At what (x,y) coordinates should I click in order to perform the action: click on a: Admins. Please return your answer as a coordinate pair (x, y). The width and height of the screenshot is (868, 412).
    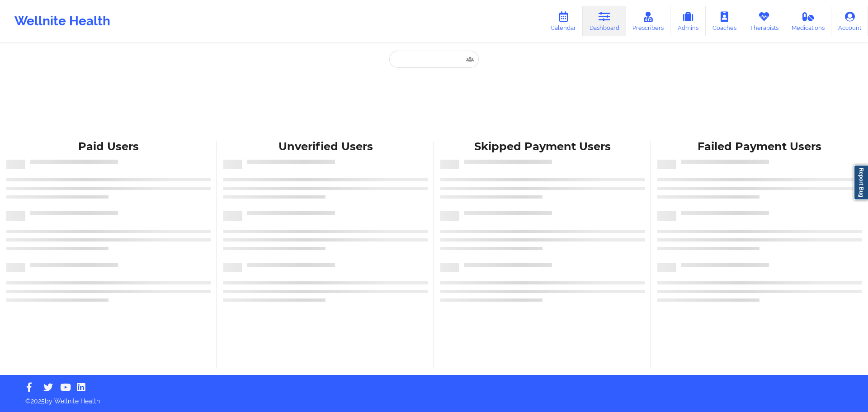
    Looking at the image, I should click on (689, 21).